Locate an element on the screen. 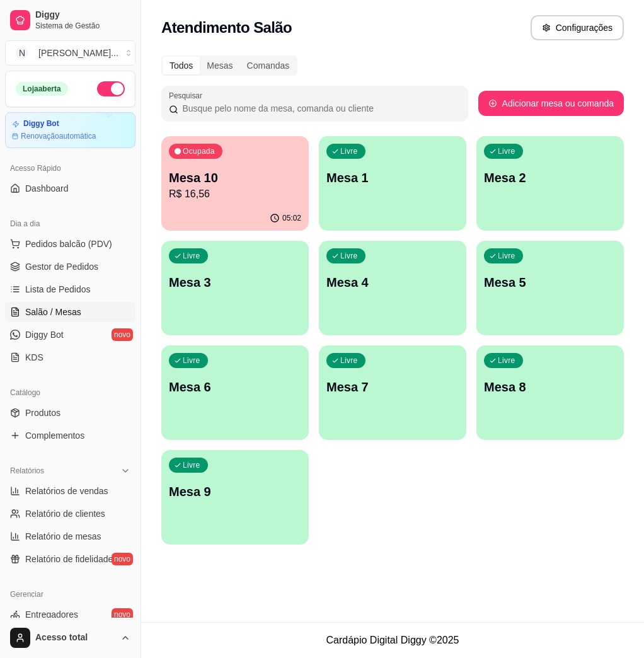  footer: Cardápio Digital Diggy © 2025 is located at coordinates (392, 639).